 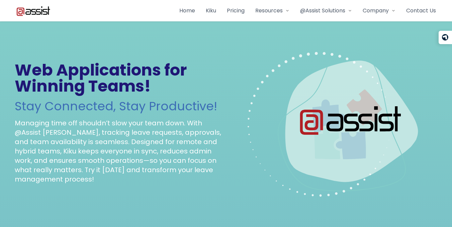 What do you see at coordinates (119, 78) in the screenshot?
I see `h1: Web Applications for Winning Teams!` at bounding box center [119, 78].